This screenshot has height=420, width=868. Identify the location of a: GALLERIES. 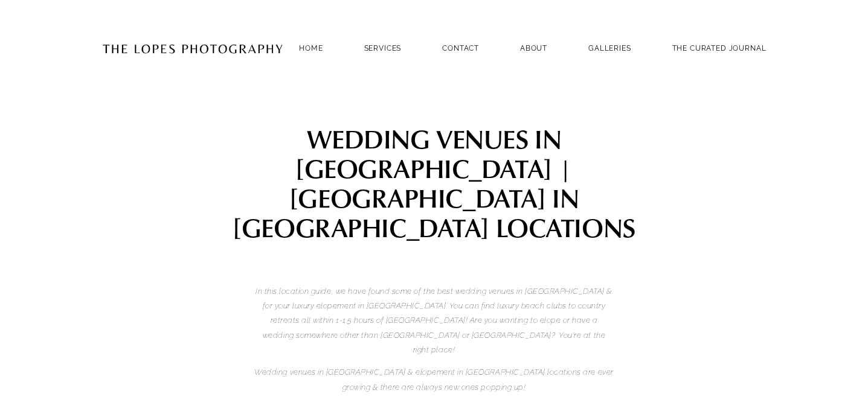
(610, 48).